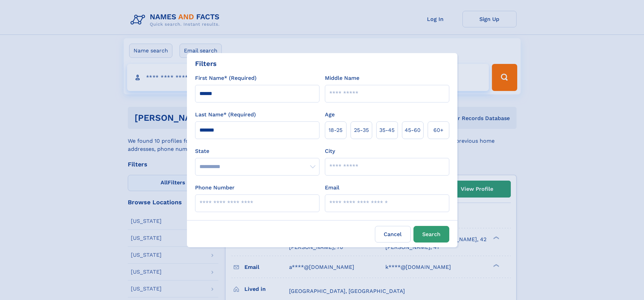 This screenshot has width=644, height=300. I want to click on label: State, so click(257, 151).